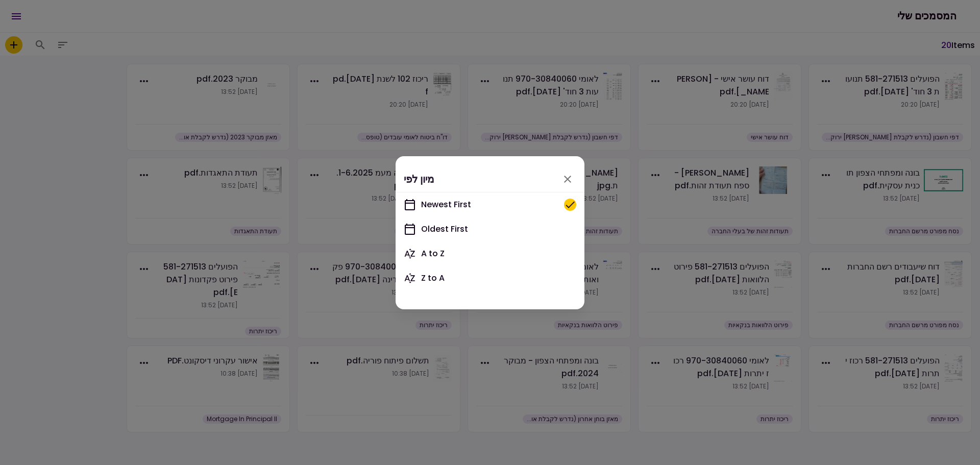 The width and height of the screenshot is (980, 465). What do you see at coordinates (490, 174) in the screenshot?
I see `div: מיון לפי` at bounding box center [490, 174].